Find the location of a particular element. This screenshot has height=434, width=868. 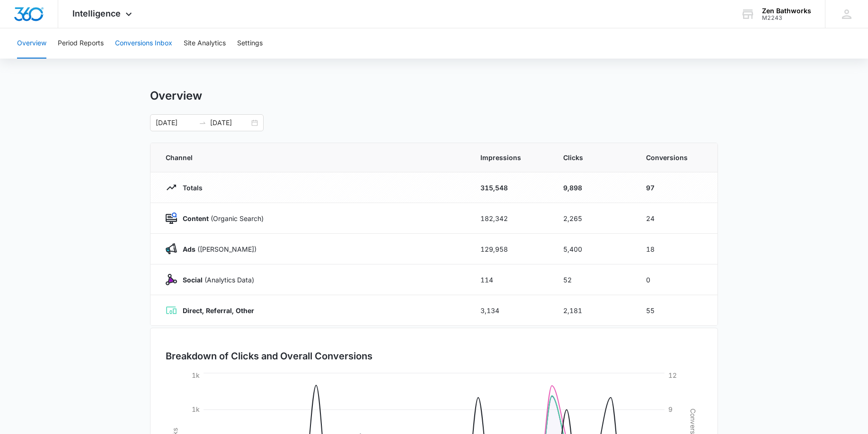

tspan: 9 is located at coordinates (670, 409).